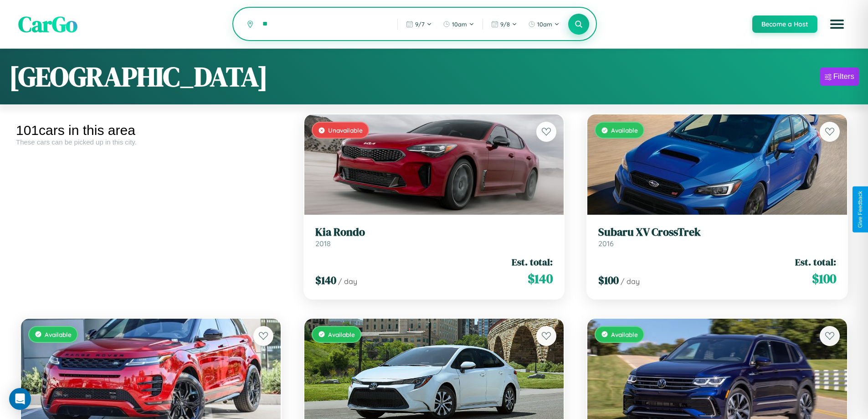 This screenshot has width=868, height=419. What do you see at coordinates (860, 209) in the screenshot?
I see `div: Give Feedback` at bounding box center [860, 209].